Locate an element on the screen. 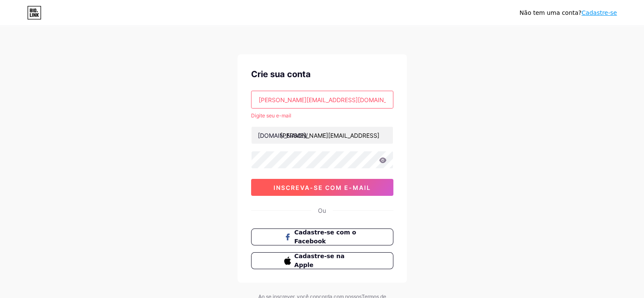  font: Digite seu e-mail is located at coordinates (271, 115).